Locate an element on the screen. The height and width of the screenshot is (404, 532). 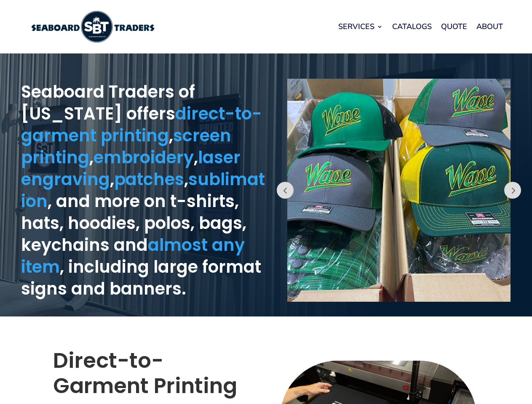
a: Catalogs is located at coordinates (412, 26).